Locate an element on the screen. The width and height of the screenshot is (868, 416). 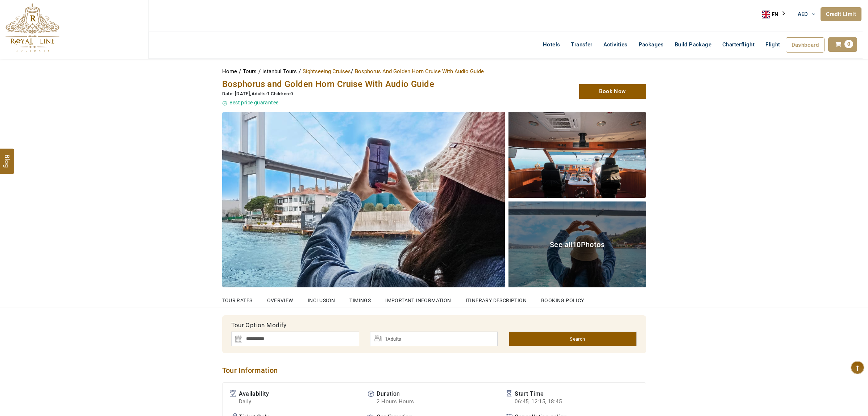
a: Credit Limit is located at coordinates (841, 14).